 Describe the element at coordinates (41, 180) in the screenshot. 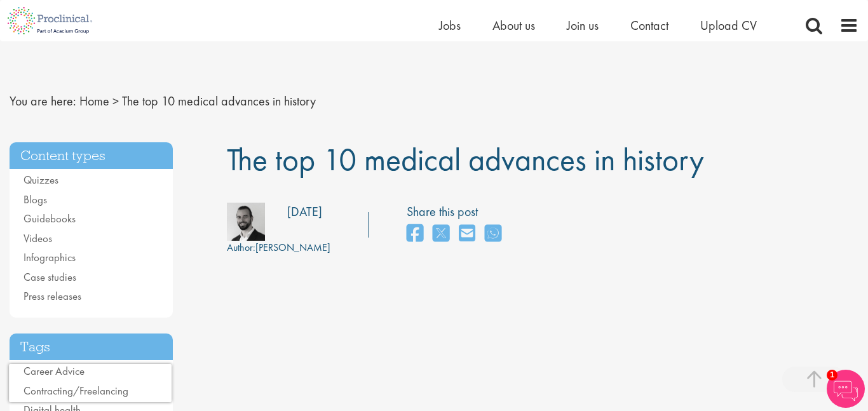

I see `a: Quizzes` at that location.